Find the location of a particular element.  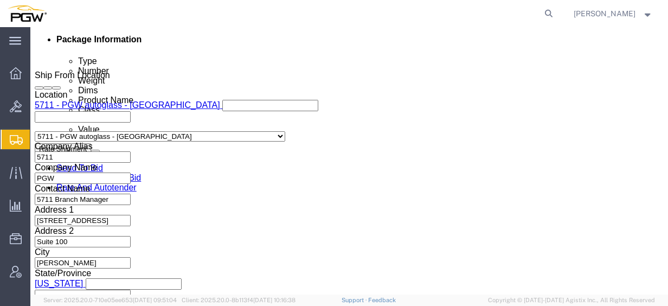

img: logo is located at coordinates (27, 14).